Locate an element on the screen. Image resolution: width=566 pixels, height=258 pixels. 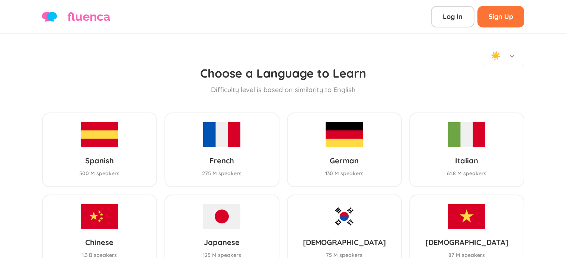
span: fluenca is located at coordinates (89, 17).